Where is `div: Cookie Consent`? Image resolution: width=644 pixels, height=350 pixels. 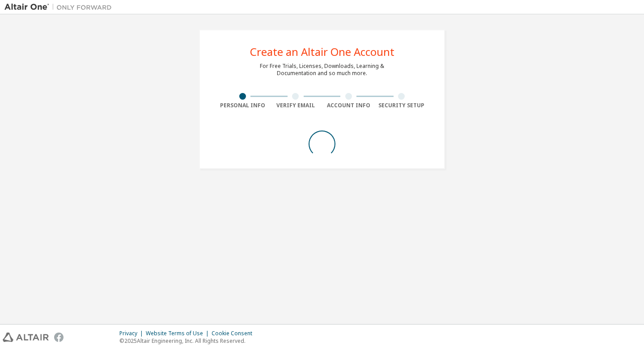 div: Cookie Consent is located at coordinates (234, 334).